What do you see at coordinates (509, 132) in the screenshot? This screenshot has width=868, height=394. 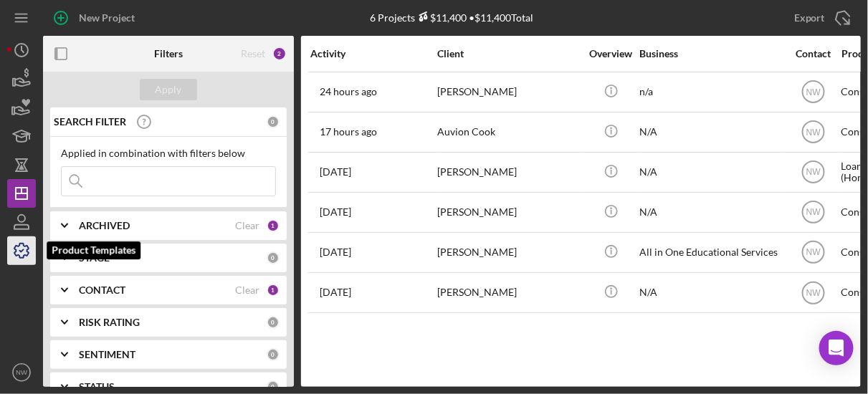 I see `div: Auvion Cook` at bounding box center [509, 132].